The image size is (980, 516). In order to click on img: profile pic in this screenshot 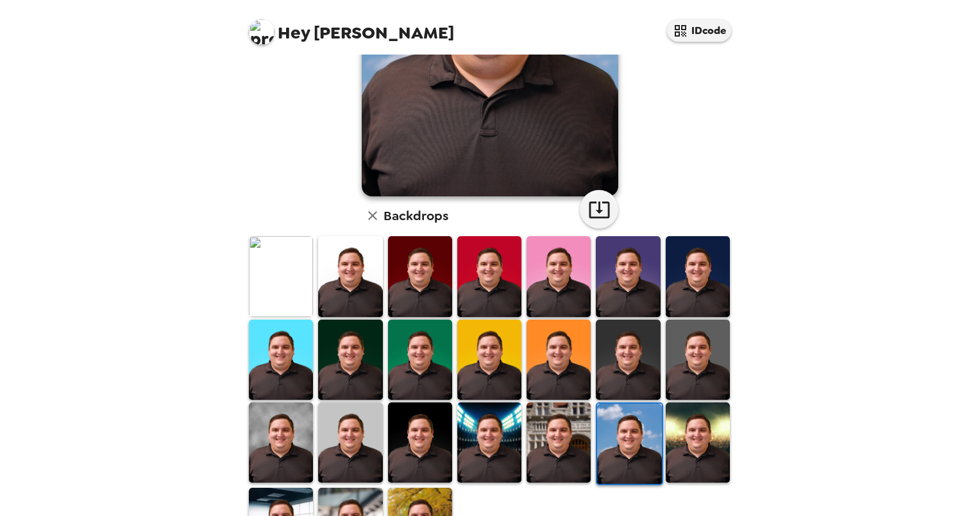, I will do `click(262, 32)`.